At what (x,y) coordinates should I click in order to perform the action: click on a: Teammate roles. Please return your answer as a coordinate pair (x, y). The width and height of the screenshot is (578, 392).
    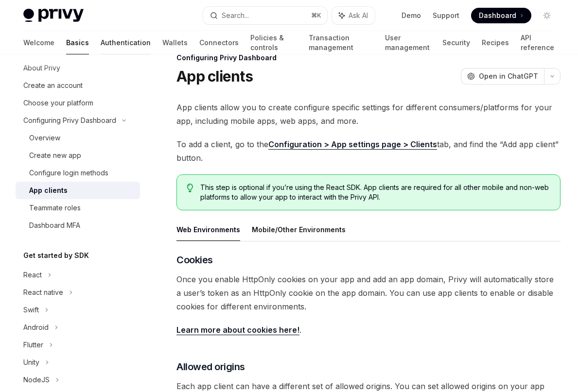
    Looking at the image, I should click on (78, 208).